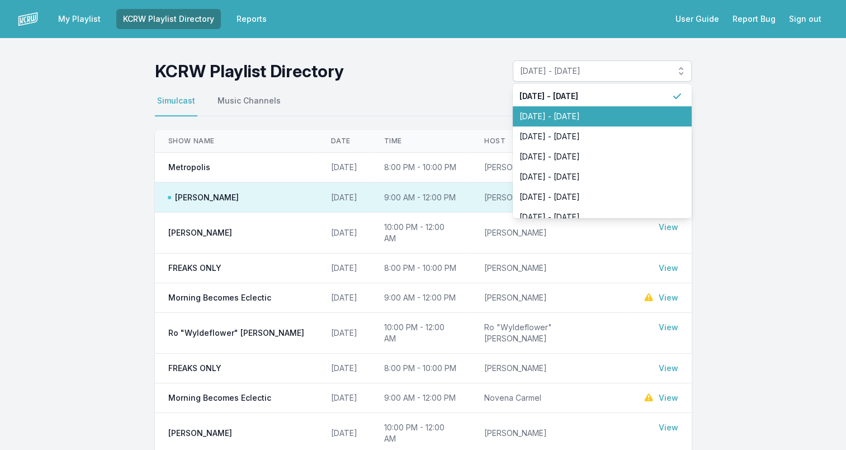 Image resolution: width=846 pixels, height=450 pixels. I want to click on img: logo-white-87cec1fa9cbef997252546196dc51331.png, so click(28, 19).